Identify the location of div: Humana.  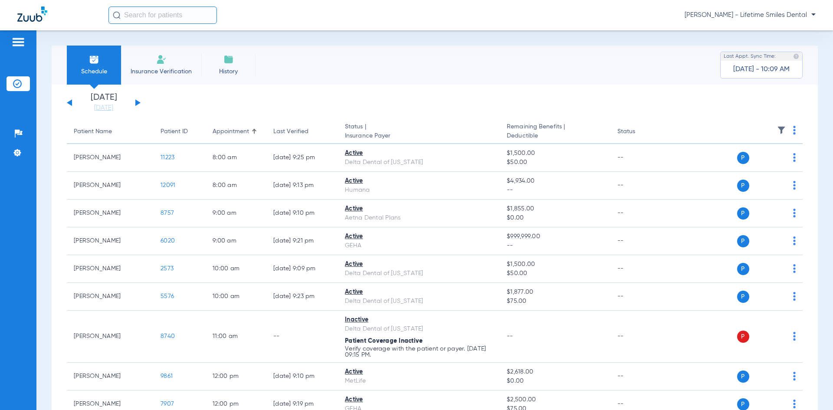
(419, 190).